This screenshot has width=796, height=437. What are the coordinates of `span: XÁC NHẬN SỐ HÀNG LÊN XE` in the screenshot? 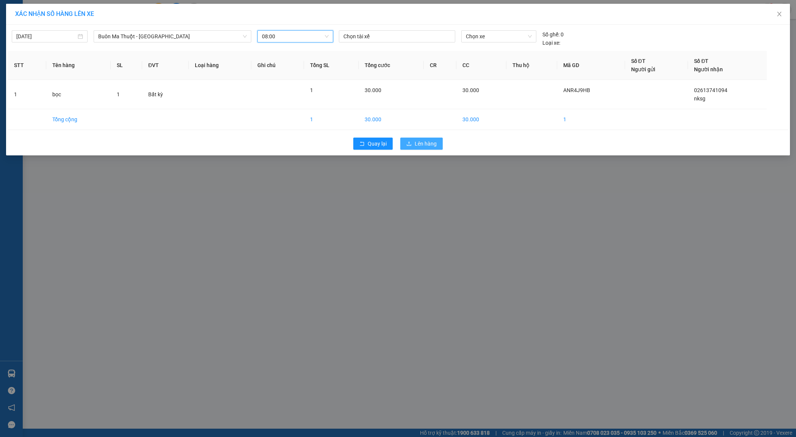 It's located at (55, 14).